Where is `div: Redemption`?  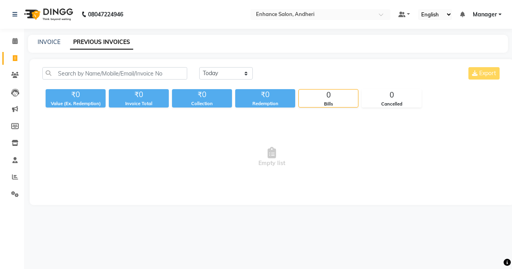 div: Redemption is located at coordinates (265, 104).